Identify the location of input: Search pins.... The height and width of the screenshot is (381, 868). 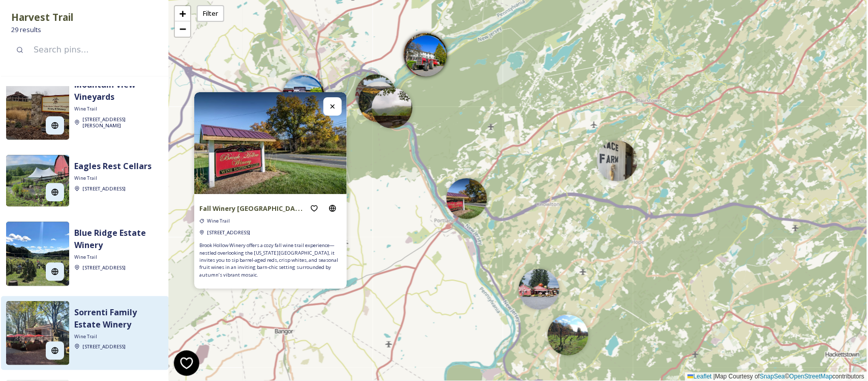
(94, 50).